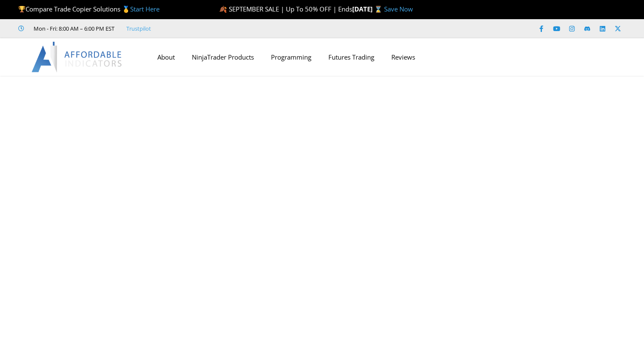 Image resolution: width=644 pixels, height=349 pixels. Describe the element at coordinates (166, 57) in the screenshot. I see `a: About` at that location.